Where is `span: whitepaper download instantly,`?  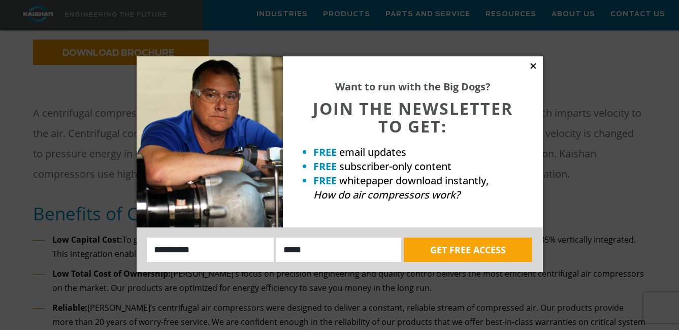
span: whitepaper download instantly, is located at coordinates (414, 180).